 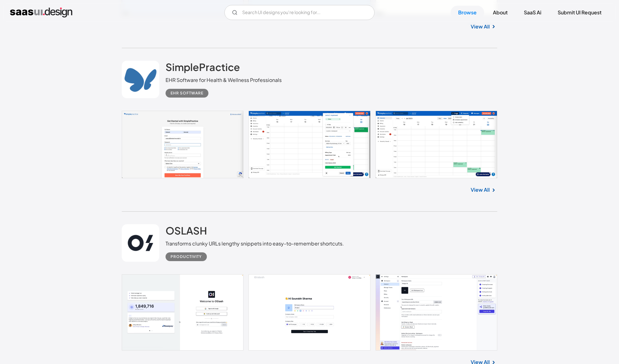 What do you see at coordinates (186, 257) in the screenshot?
I see `div: Productivity` at bounding box center [186, 257].